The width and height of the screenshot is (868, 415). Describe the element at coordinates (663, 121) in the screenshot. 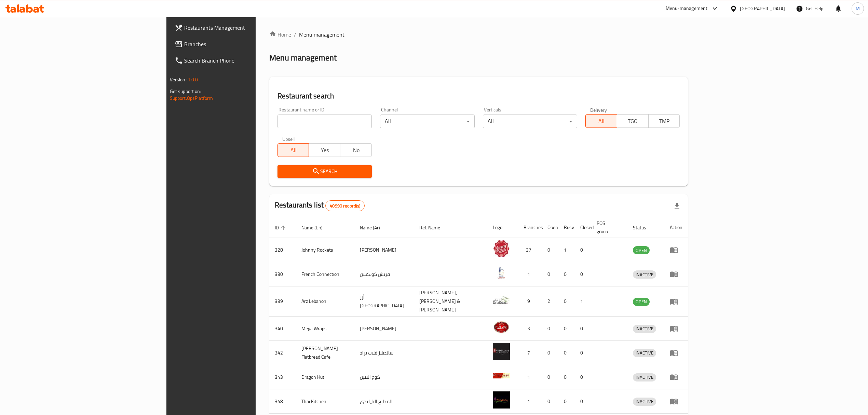

I see `button: TMP` at that location.